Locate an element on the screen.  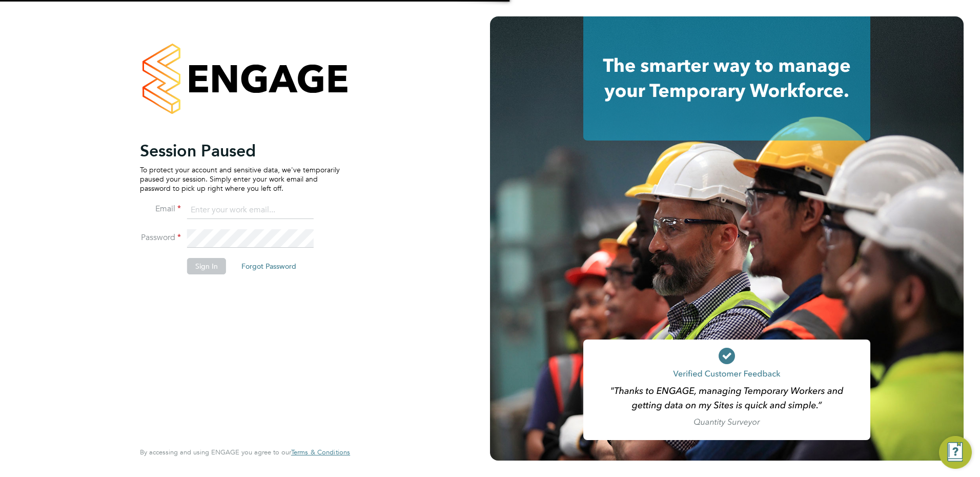
span: By accessing and using ENGAGE you agree to our is located at coordinates (245, 452).